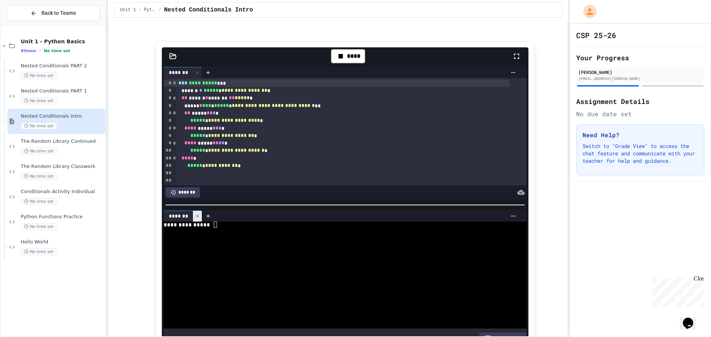 The image size is (711, 337). Describe the element at coordinates (640, 101) in the screenshot. I see `h2: Assignment Details` at that location.